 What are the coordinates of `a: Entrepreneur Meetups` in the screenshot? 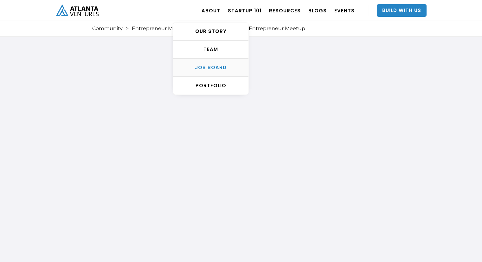 It's located at (161, 29).